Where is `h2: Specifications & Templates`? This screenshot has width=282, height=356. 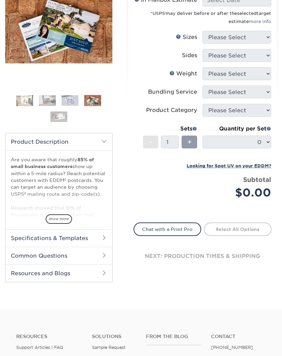 h2: Specifications & Templates is located at coordinates (59, 238).